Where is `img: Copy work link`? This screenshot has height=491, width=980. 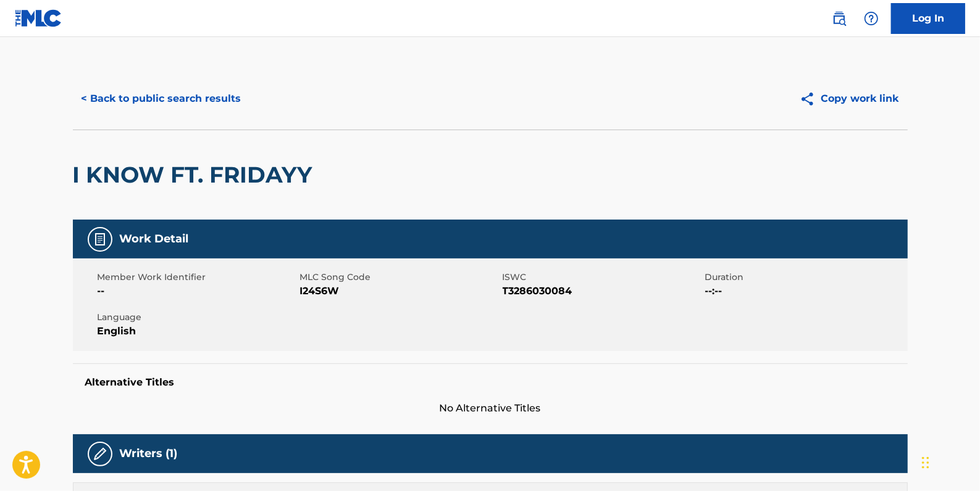
img: Copy work link is located at coordinates (810, 99).